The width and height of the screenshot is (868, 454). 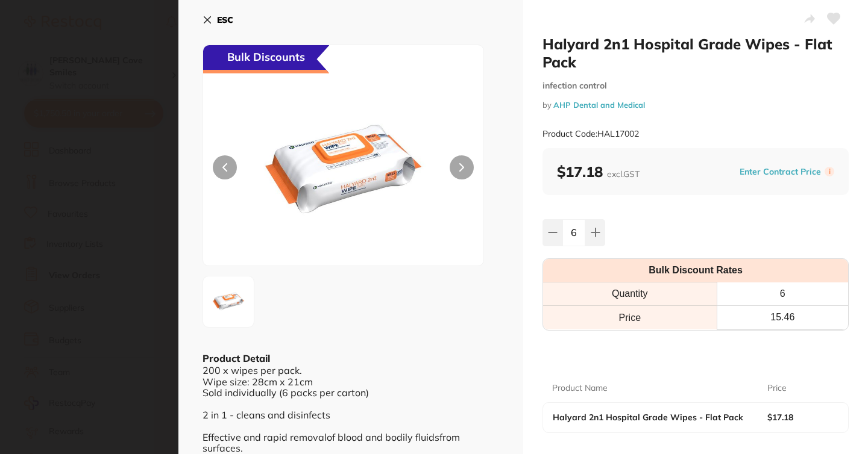 What do you see at coordinates (783, 294) in the screenshot?
I see `th: 6` at bounding box center [783, 294].